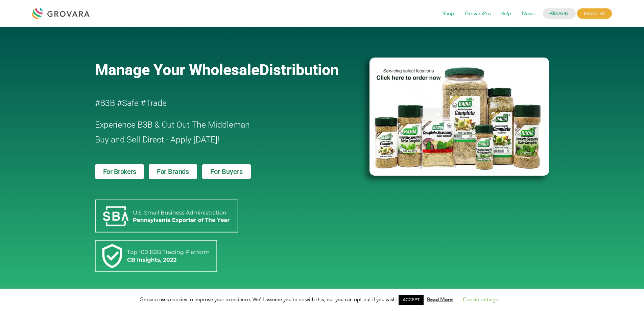  I want to click on a: Cookie settings, so click(480, 299).